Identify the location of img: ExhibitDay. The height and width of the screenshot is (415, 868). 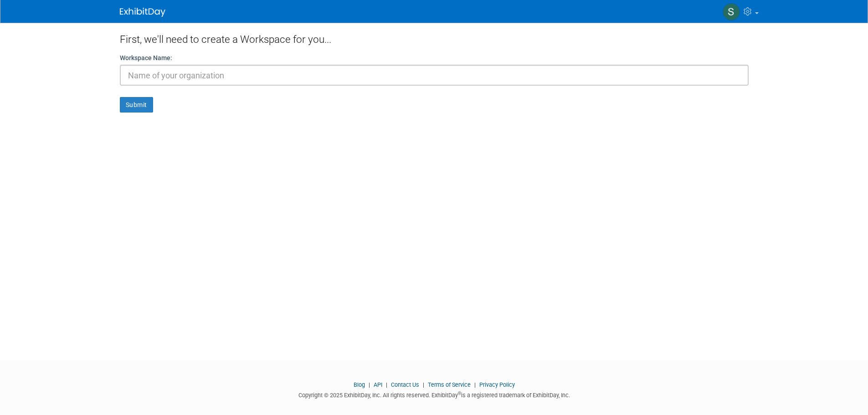
(143, 12).